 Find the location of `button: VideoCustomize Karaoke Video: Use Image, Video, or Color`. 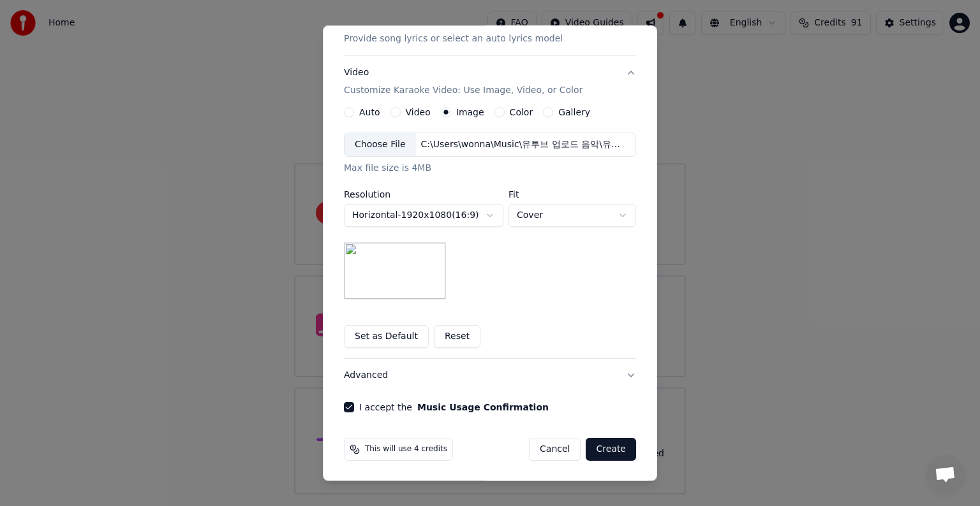

button: VideoCustomize Karaoke Video: Use Image, Video, or Color is located at coordinates (490, 81).